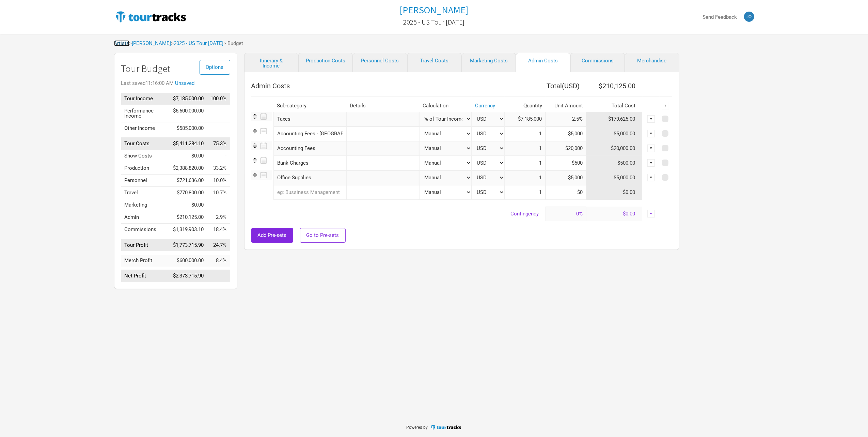 This screenshot has width=868, height=437. I want to click on td: Contingency, so click(399, 213).